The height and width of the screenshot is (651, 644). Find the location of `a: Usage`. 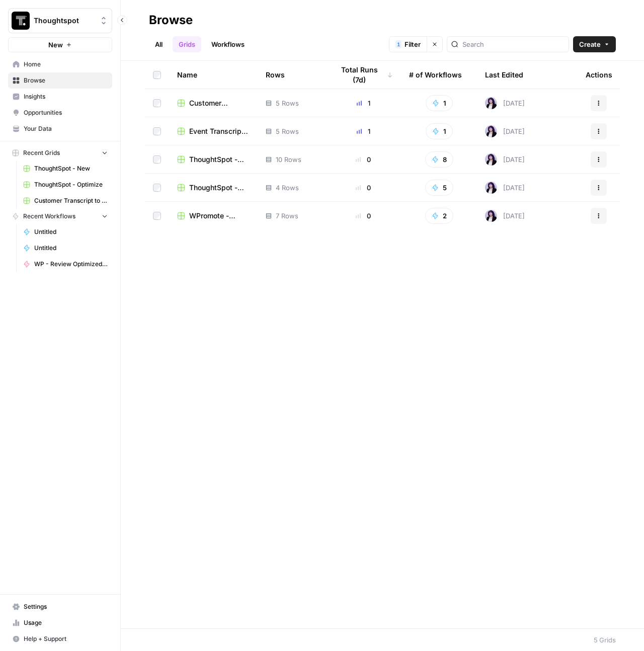

a: Usage is located at coordinates (60, 622).